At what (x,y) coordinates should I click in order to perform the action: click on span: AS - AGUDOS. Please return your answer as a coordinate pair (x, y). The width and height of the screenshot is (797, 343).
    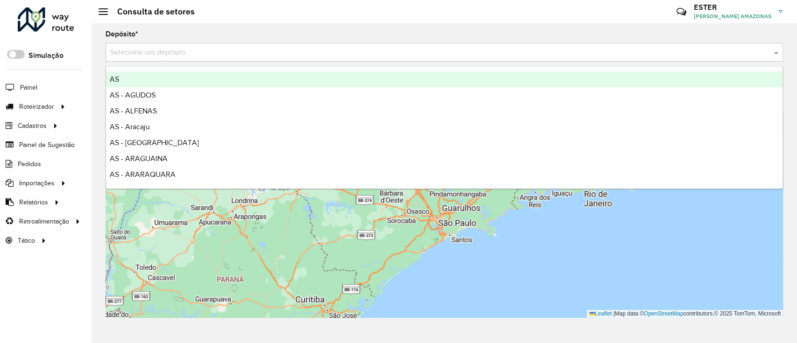
    Looking at the image, I should click on (133, 95).